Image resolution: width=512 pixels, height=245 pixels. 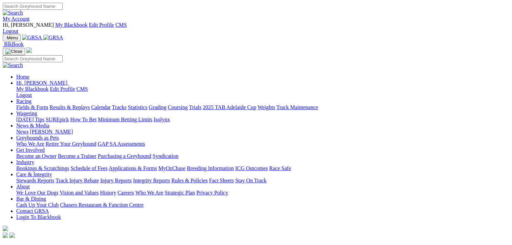 What do you see at coordinates (24, 101) in the screenshot?
I see `a: Racing` at bounding box center [24, 101].